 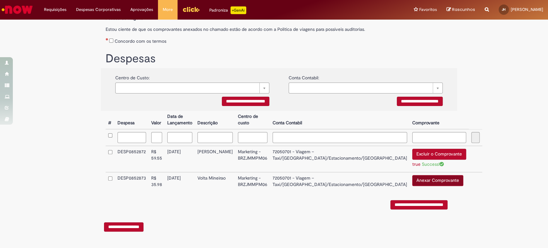 What do you see at coordinates (366, 88) in the screenshot?
I see `a: Limpar campo u_accounting_account` at bounding box center [366, 88].